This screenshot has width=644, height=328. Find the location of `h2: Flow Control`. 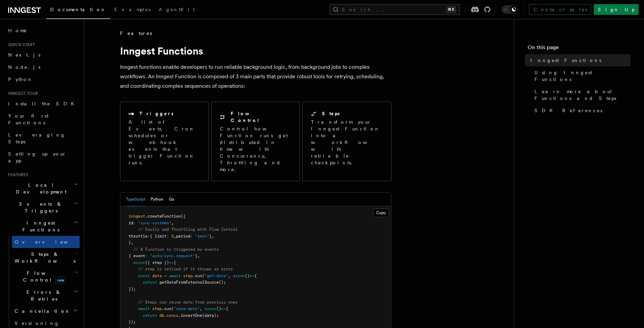

h2: Flow Control is located at coordinates (261, 117).